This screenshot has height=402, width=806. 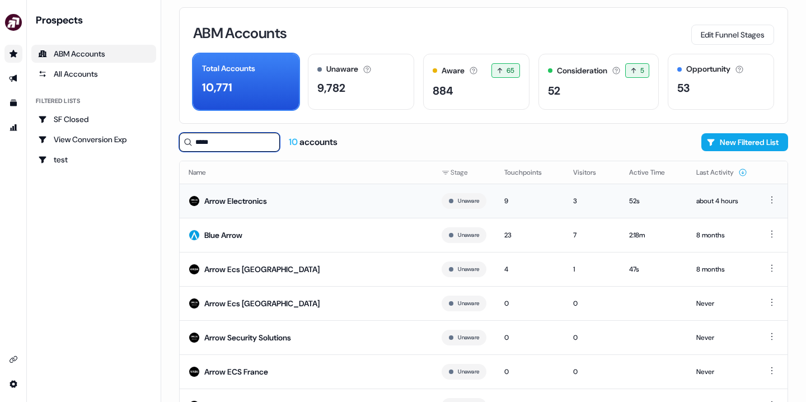 I want to click on div: Prospects, so click(x=96, y=20).